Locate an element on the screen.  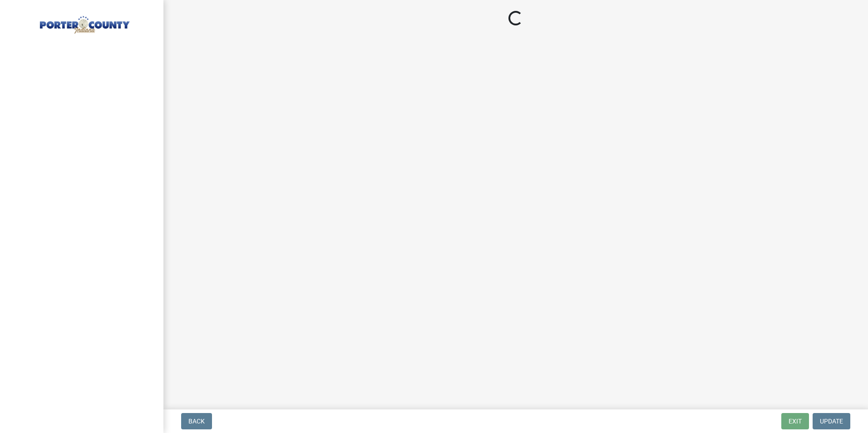
button: Update is located at coordinates (831, 421).